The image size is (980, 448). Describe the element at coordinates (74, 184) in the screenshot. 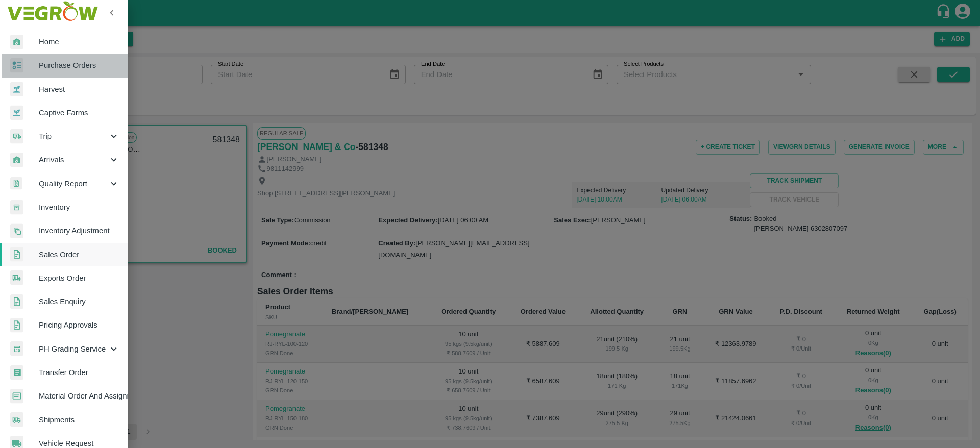

I see `span: Quality Report` at that location.